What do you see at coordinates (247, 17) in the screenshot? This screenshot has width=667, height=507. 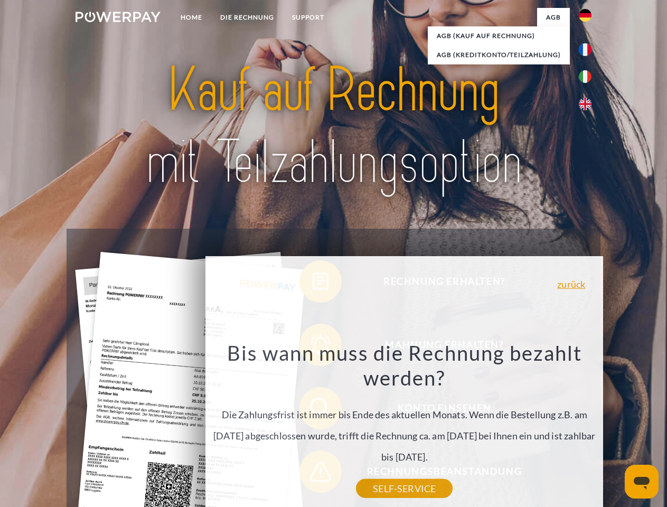 I see `a: DIE RECHNUNG` at bounding box center [247, 17].